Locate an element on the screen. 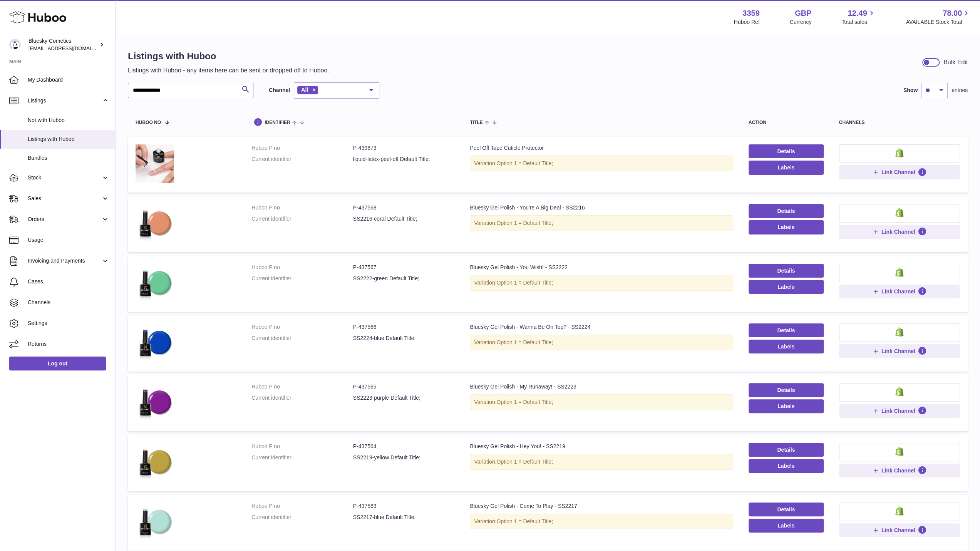 The width and height of the screenshot is (980, 551). div: Peel Off Tape Cuticle Protector is located at coordinates (602, 148).